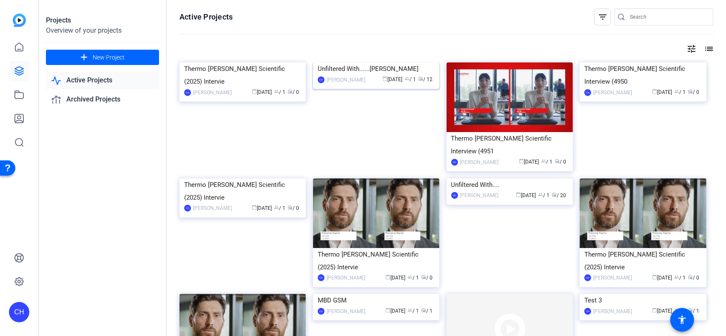  Describe the element at coordinates (643, 301) in the screenshot. I see `div: Test 3` at that location.